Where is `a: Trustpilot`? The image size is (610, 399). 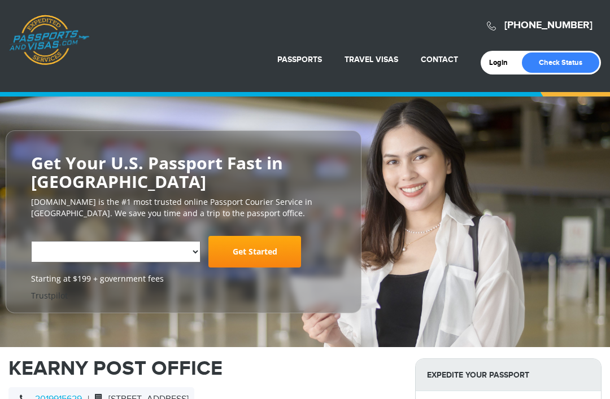
a: Trustpilot is located at coordinates (49, 295).